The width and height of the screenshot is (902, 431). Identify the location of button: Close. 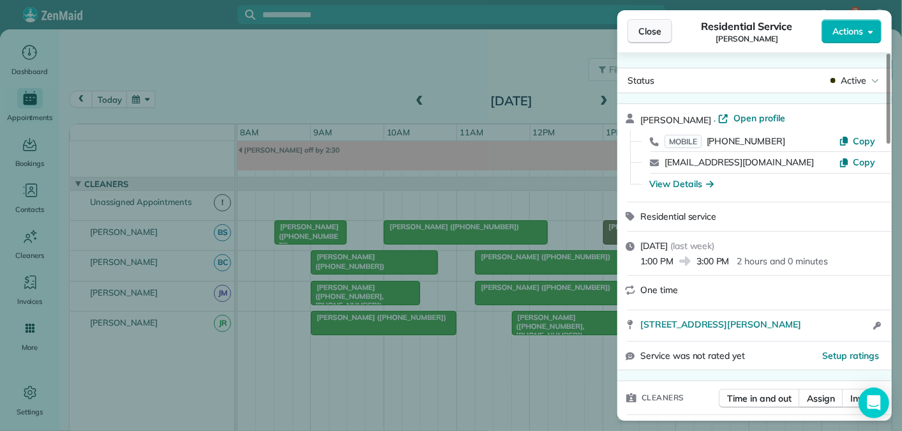
(649, 31).